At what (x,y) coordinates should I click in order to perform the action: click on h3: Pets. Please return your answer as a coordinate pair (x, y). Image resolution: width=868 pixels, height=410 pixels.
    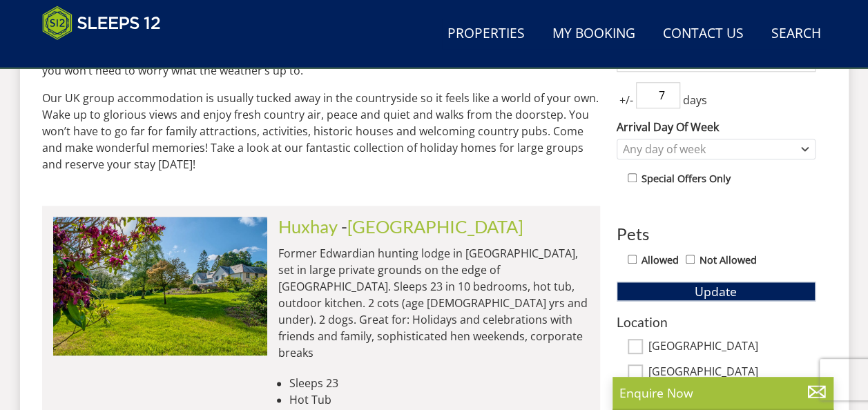
    Looking at the image, I should click on (716, 234).